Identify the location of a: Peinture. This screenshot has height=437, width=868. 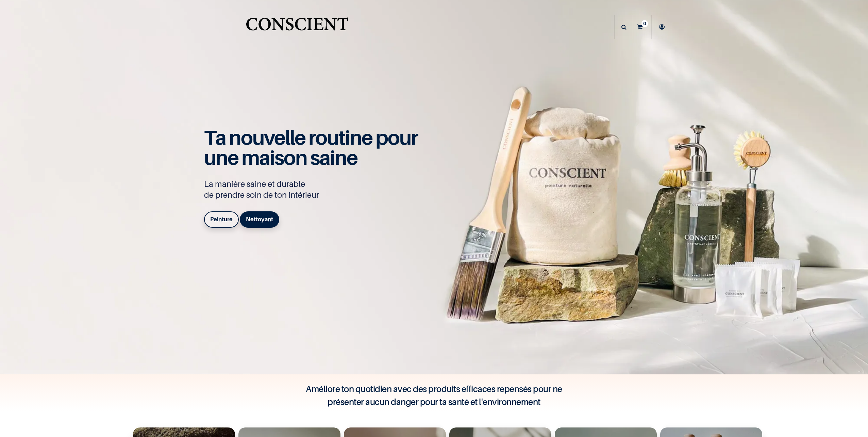
(222, 220).